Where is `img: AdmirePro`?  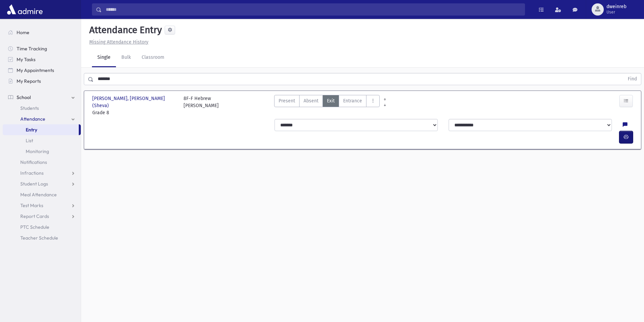
img: AdmirePro is located at coordinates (25, 9).